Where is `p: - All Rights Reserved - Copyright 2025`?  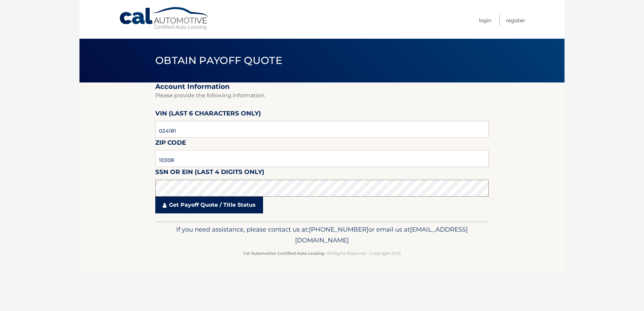
p: - All Rights Reserved - Copyright 2025 is located at coordinates (322, 253).